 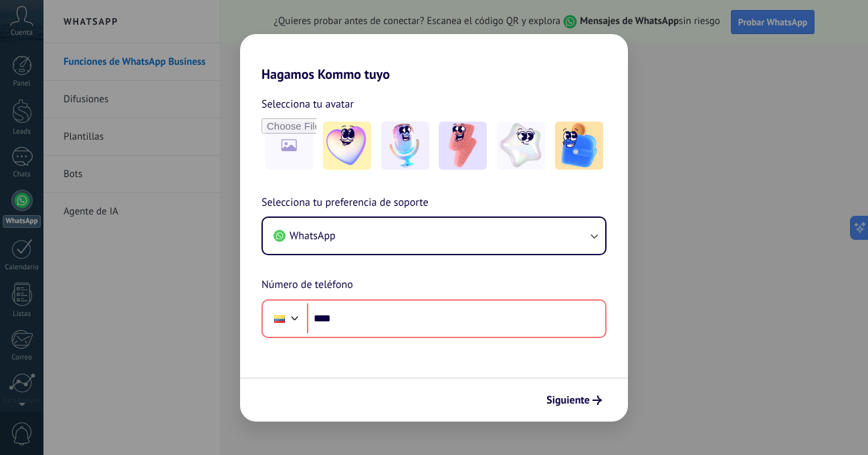 What do you see at coordinates (434, 58) in the screenshot?
I see `h2: Hagamos Kommo tuyo` at bounding box center [434, 58].